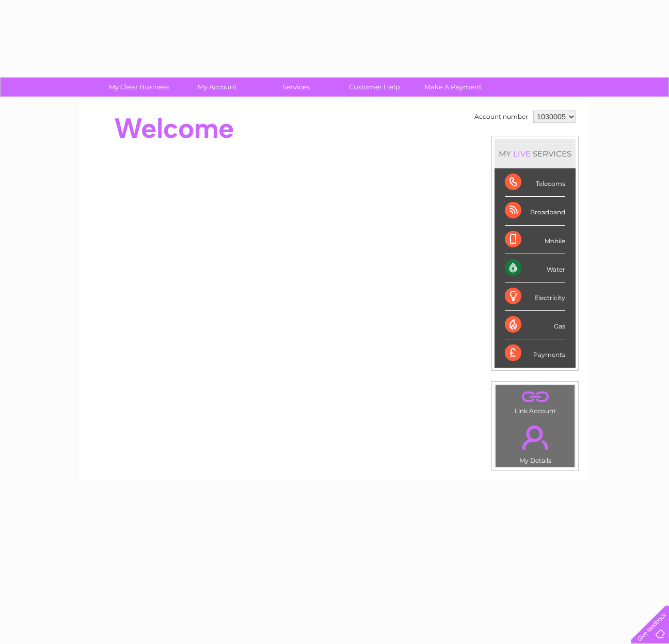  Describe the element at coordinates (535, 240) in the screenshot. I see `div: Mobile` at that location.